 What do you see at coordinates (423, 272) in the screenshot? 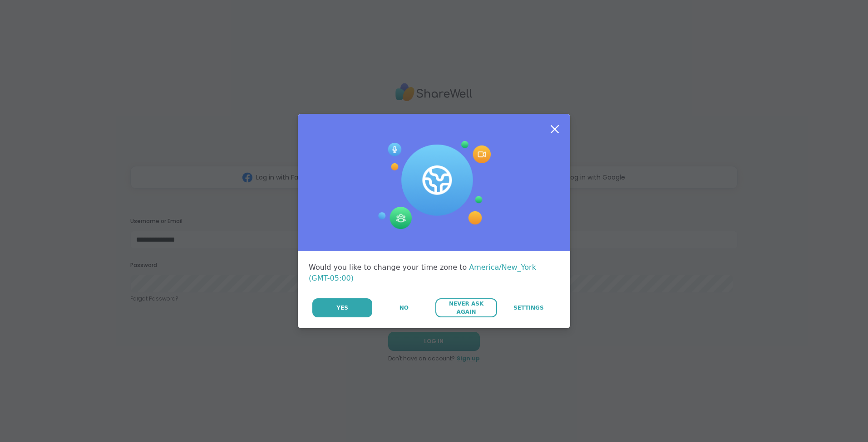
I see `span: America/New_York (GMT-05:00)` at bounding box center [423, 272].